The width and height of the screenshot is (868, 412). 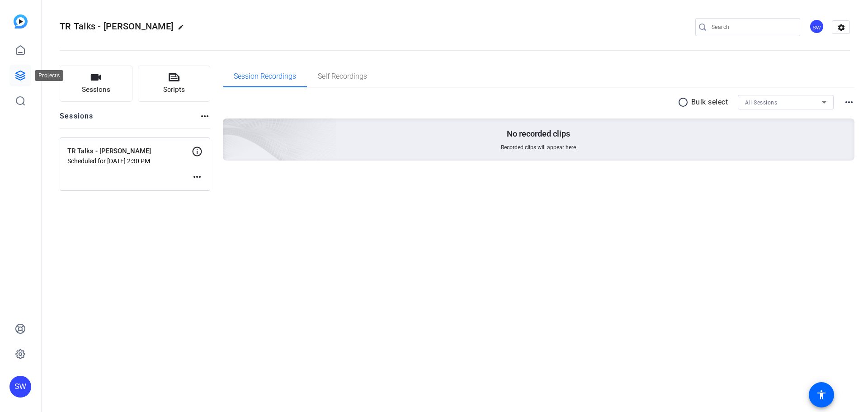 What do you see at coordinates (538, 147) in the screenshot?
I see `span: Recorded clips will appear here` at bounding box center [538, 147].